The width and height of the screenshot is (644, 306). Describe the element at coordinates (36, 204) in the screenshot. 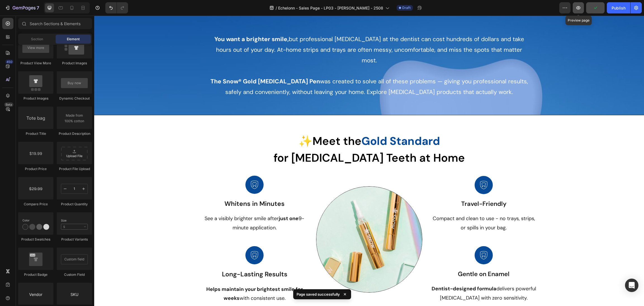

I see `div: Compare Price` at that location.